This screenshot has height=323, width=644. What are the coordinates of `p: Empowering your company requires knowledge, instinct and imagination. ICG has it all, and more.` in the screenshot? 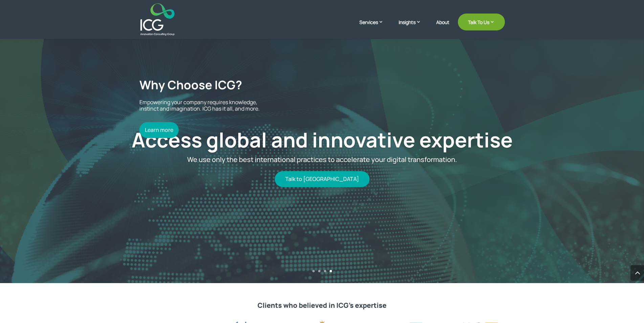 It's located at (200, 106).